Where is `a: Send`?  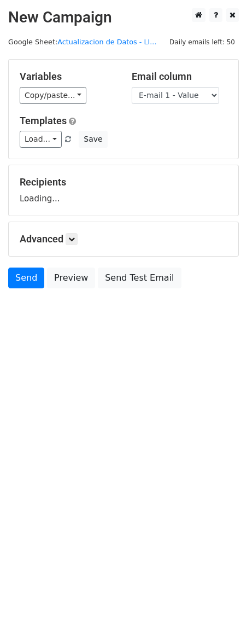
a: Send is located at coordinates (26, 278).